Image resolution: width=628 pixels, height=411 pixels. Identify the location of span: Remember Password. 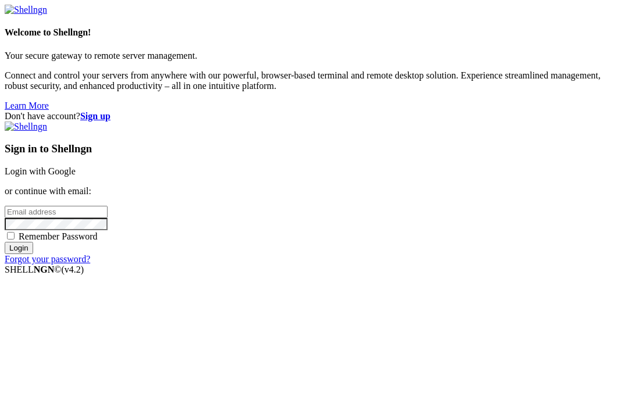
(58, 236).